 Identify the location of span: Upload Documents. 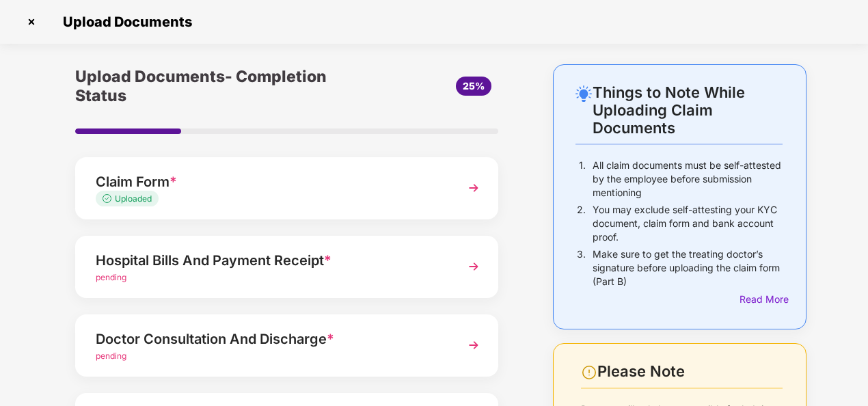
(123, 22).